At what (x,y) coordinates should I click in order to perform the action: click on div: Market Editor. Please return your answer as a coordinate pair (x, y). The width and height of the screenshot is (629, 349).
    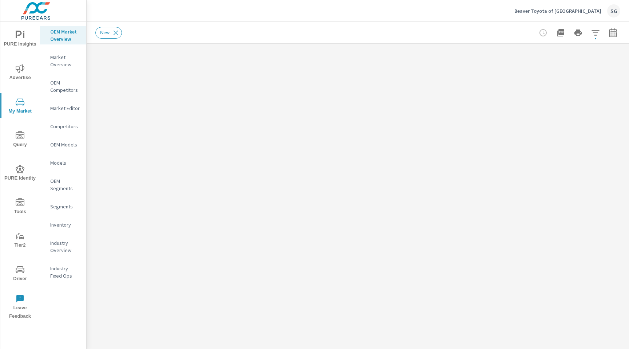
    Looking at the image, I should click on (63, 108).